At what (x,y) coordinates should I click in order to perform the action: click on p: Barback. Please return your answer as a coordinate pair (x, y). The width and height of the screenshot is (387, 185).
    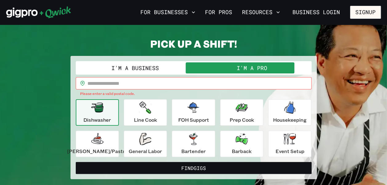
    Looking at the image, I should click on (241, 151).